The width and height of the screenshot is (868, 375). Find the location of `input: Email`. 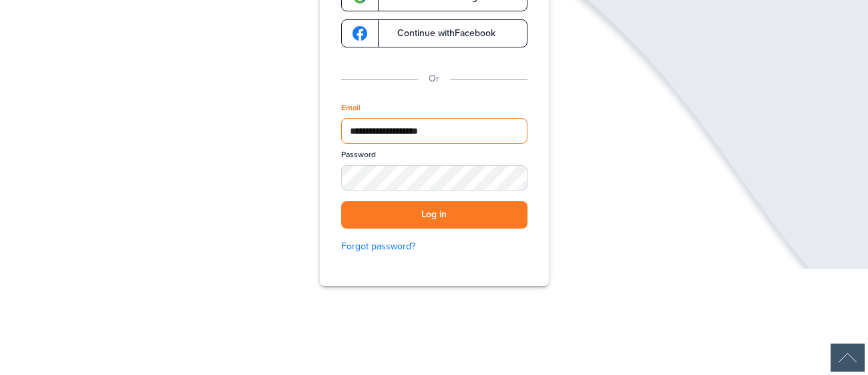

input: Email is located at coordinates (434, 131).